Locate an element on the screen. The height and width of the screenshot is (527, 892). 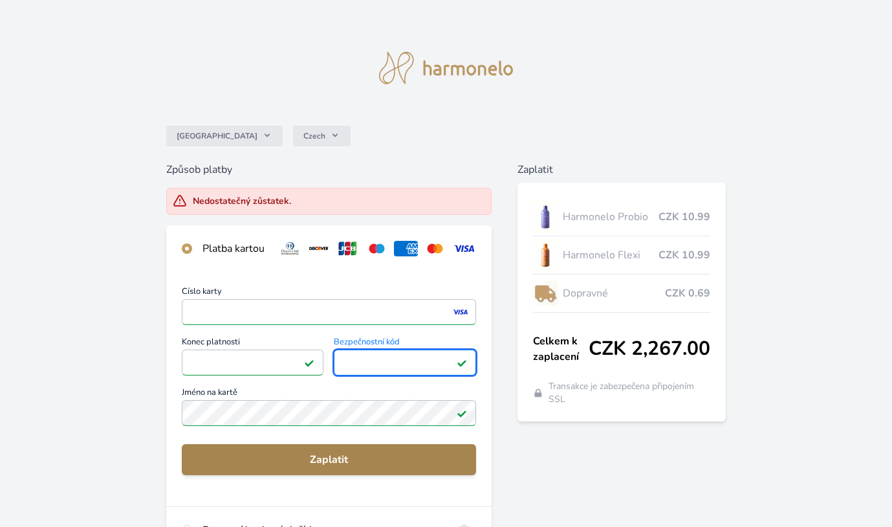
button: Czech is located at coordinates (321, 136).